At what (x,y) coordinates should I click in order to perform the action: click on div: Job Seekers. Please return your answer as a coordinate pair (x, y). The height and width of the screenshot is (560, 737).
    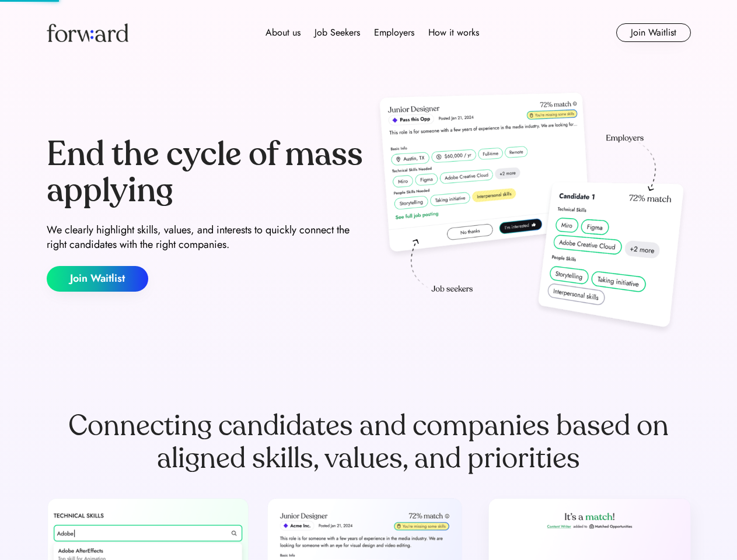
    Looking at the image, I should click on (337, 33).